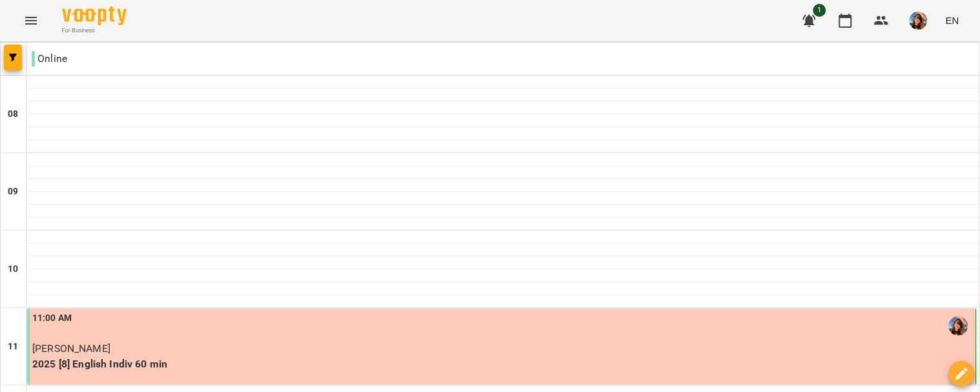 The height and width of the screenshot is (392, 980). I want to click on h6: 11, so click(13, 347).